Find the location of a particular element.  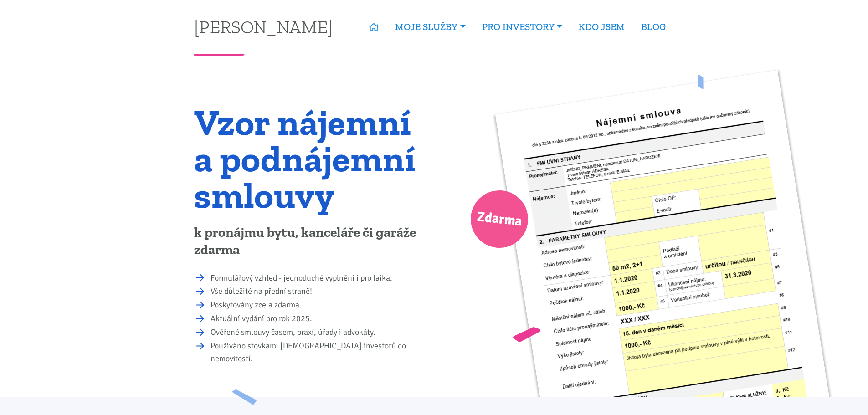

span: Zdarma is located at coordinates (499, 219).